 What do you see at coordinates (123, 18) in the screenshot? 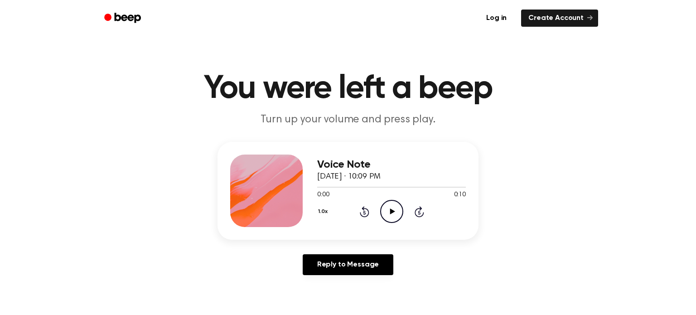
I see `a: Beep` at bounding box center [123, 18].